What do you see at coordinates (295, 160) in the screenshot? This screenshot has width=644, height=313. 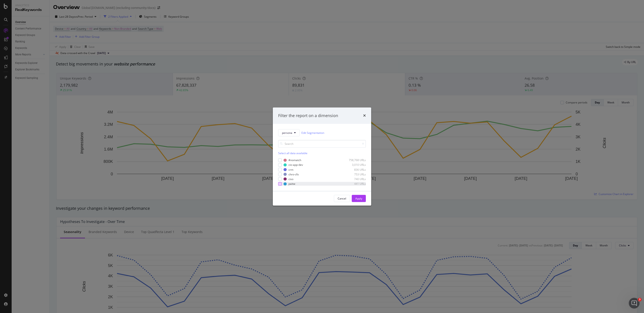 I see `div: #nomatch` at bounding box center [295, 160].